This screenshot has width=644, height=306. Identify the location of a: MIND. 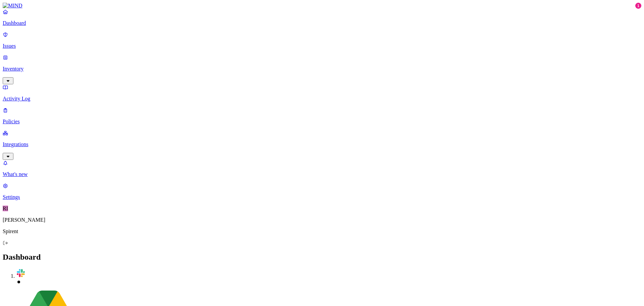
(322, 6).